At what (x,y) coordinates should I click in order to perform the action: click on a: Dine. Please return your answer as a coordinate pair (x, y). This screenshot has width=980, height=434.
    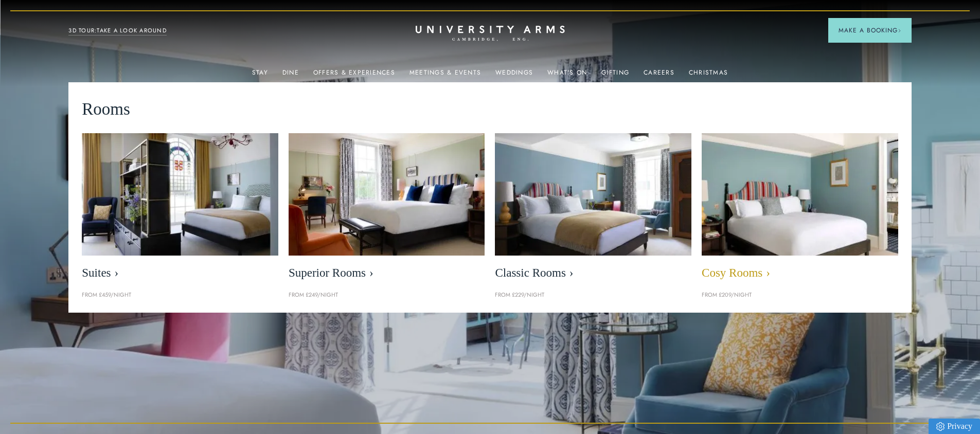
    Looking at the image, I should click on (290, 76).